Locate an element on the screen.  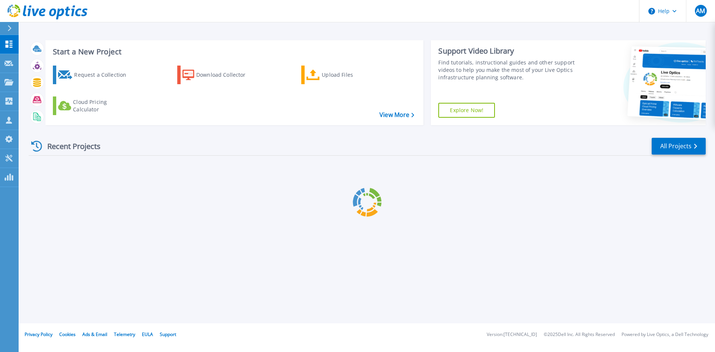
a: EULA is located at coordinates (147, 334).